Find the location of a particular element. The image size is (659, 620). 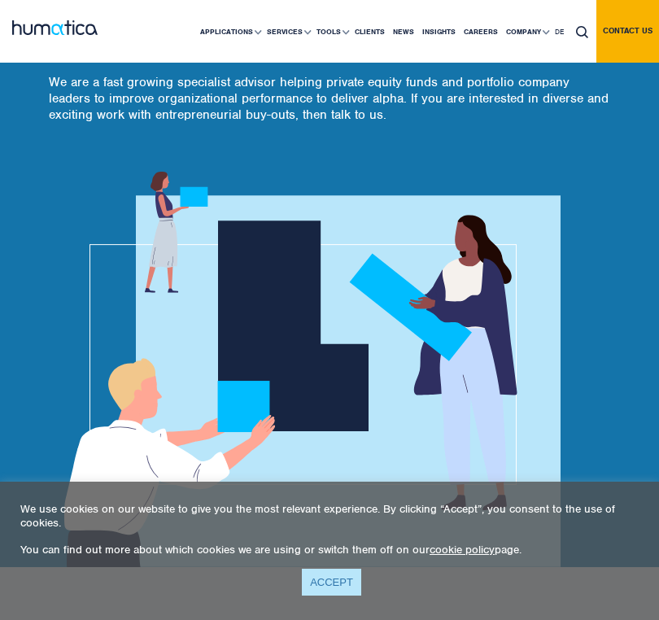

a: Company is located at coordinates (527, 32).